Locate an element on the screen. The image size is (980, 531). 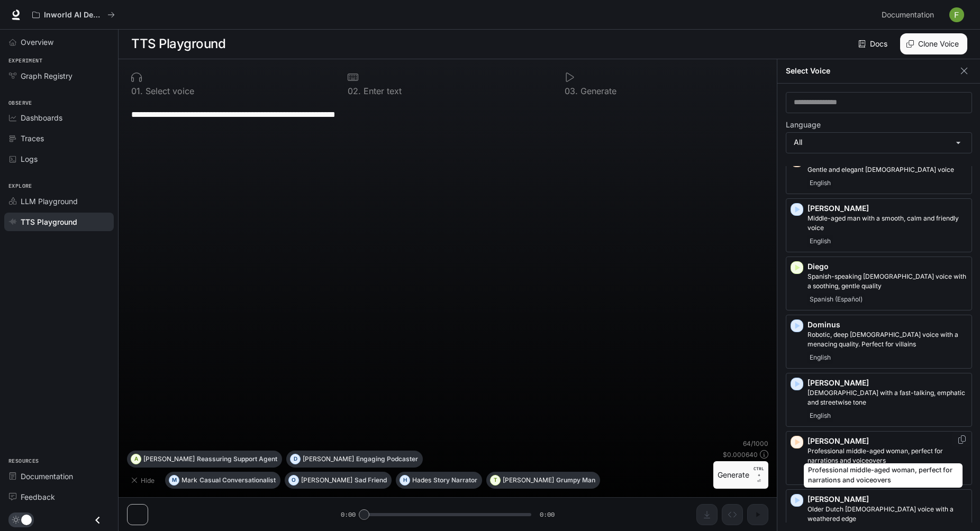
div: D is located at coordinates (295, 459).